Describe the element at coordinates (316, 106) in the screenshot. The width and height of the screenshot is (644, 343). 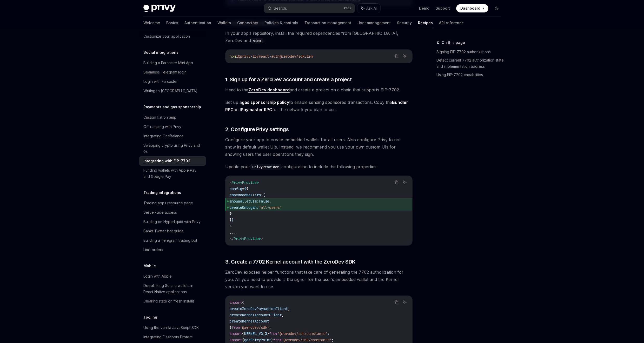
I see `strong: Bundler RPC` at that location.